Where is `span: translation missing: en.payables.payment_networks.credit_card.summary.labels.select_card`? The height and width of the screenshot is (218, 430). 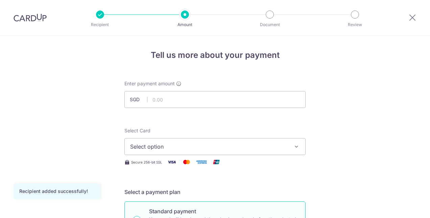
span: translation missing: en.payables.payment_networks.credit_card.summary.labels.select_card is located at coordinates (137, 130).